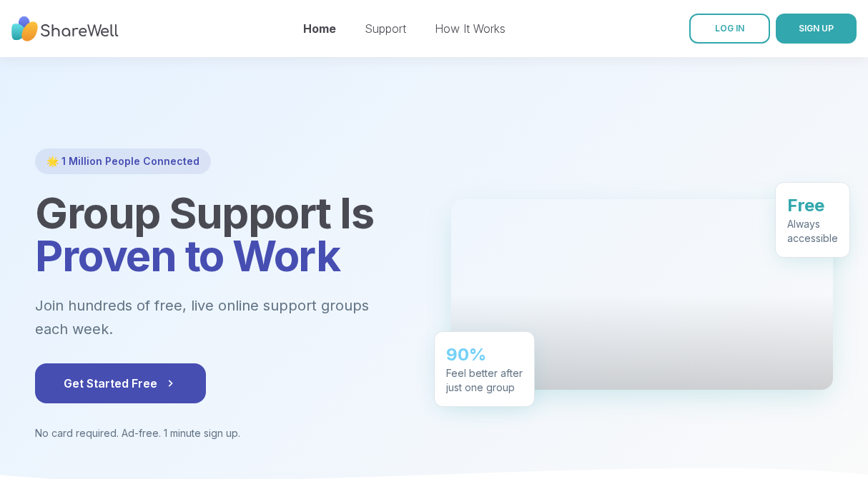 The height and width of the screenshot is (479, 868). I want to click on button: Get Started Free, so click(120, 384).